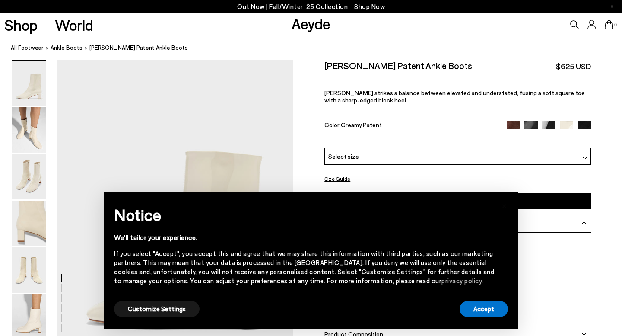 Image resolution: width=622 pixels, height=336 pixels. I want to click on img: Millie Patent Ankle Boots - Image 5, so click(29, 270).